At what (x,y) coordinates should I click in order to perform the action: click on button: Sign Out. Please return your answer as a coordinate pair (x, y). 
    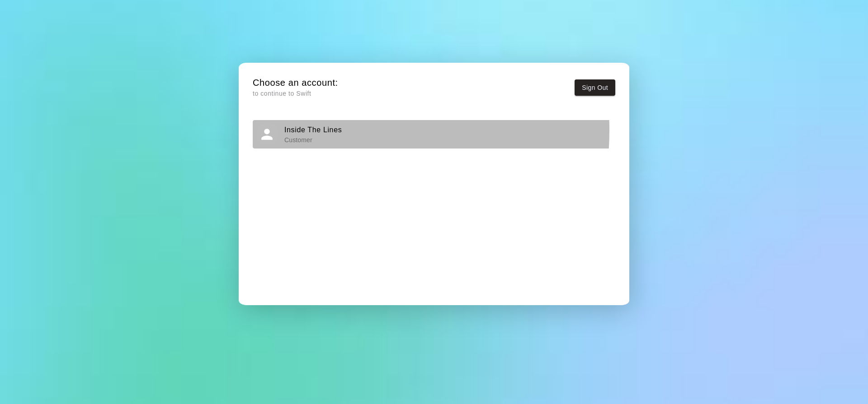
    Looking at the image, I should click on (595, 87).